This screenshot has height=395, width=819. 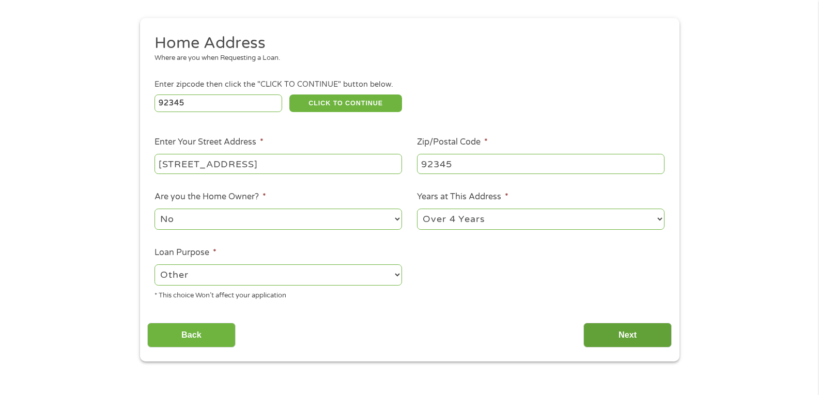 What do you see at coordinates (406, 43) in the screenshot?
I see `h2: Home Address` at bounding box center [406, 43].